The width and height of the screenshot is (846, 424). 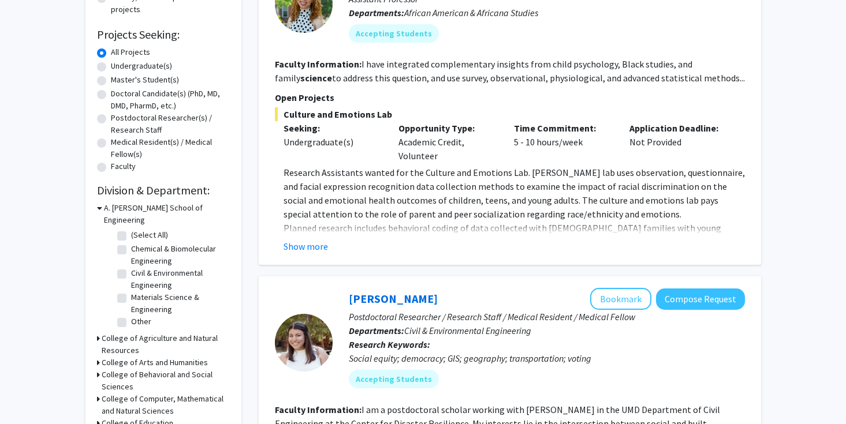 I want to click on h3: College of Computer, Mathematical and Natural Sciences, so click(x=166, y=405).